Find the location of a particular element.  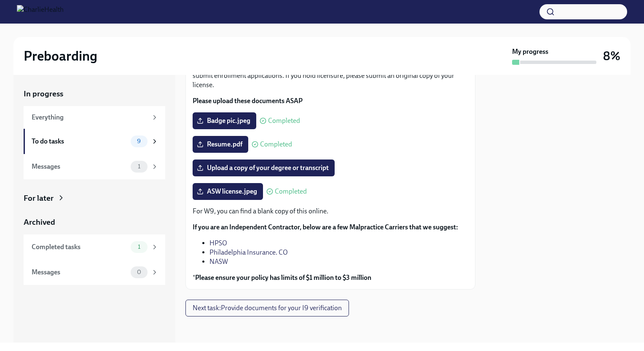

a: To do tasks9 is located at coordinates (94, 142).